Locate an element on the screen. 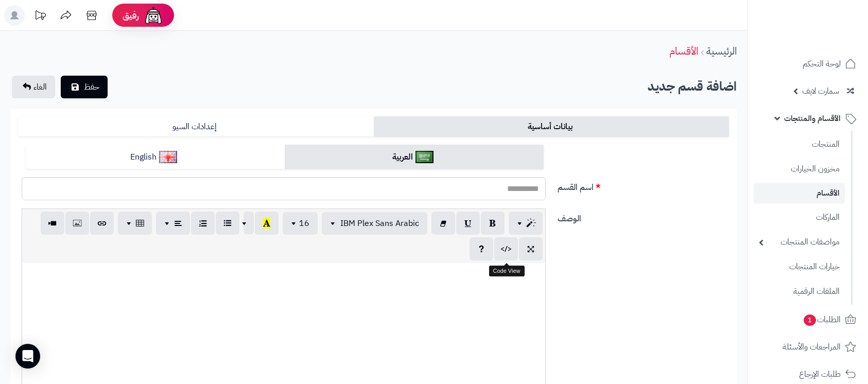 This screenshot has width=868, height=384. label: الوصف is located at coordinates (643, 217).